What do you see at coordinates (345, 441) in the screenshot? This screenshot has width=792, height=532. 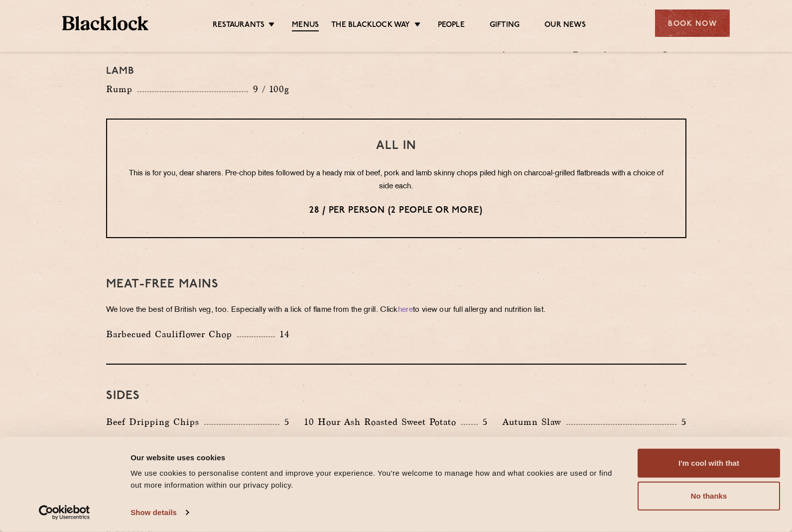 I see `p: Kale & Parmesan` at bounding box center [345, 441].